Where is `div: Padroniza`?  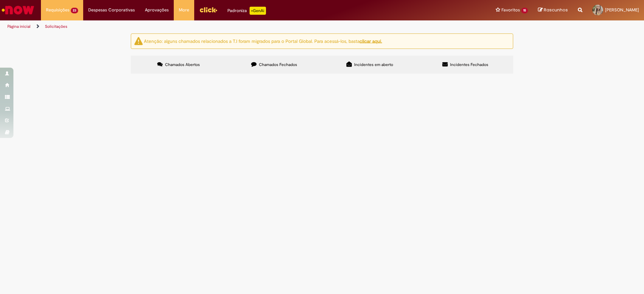 div: Padroniza is located at coordinates (246, 11).